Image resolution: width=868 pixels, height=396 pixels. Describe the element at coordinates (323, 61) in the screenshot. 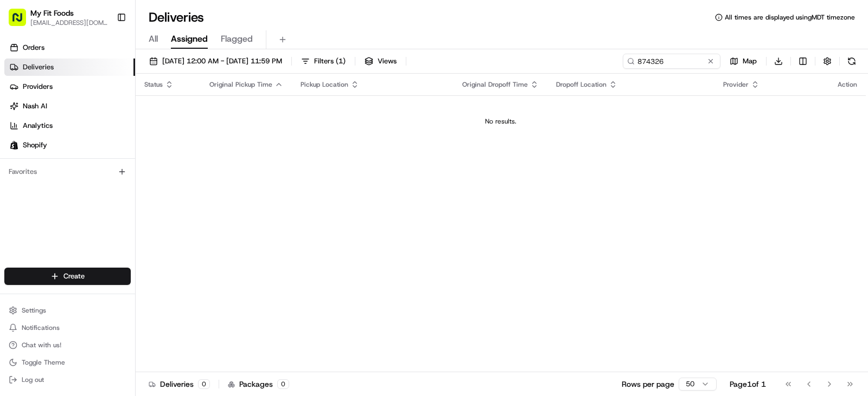

I see `button: Filters(1)` at that location.